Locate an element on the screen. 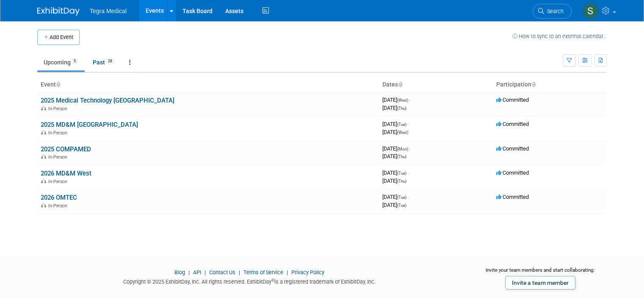 The width and height of the screenshot is (644, 298). a: 2025 COMPAMED is located at coordinates (66, 149).